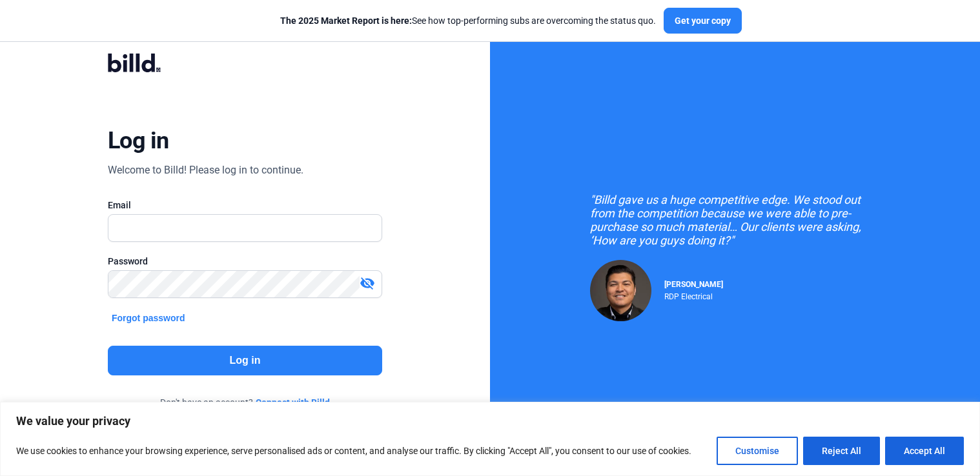 This screenshot has height=476, width=980. What do you see at coordinates (468, 21) in the screenshot?
I see `div: See how top-performing subs are overcoming the status quo.` at bounding box center [468, 21].